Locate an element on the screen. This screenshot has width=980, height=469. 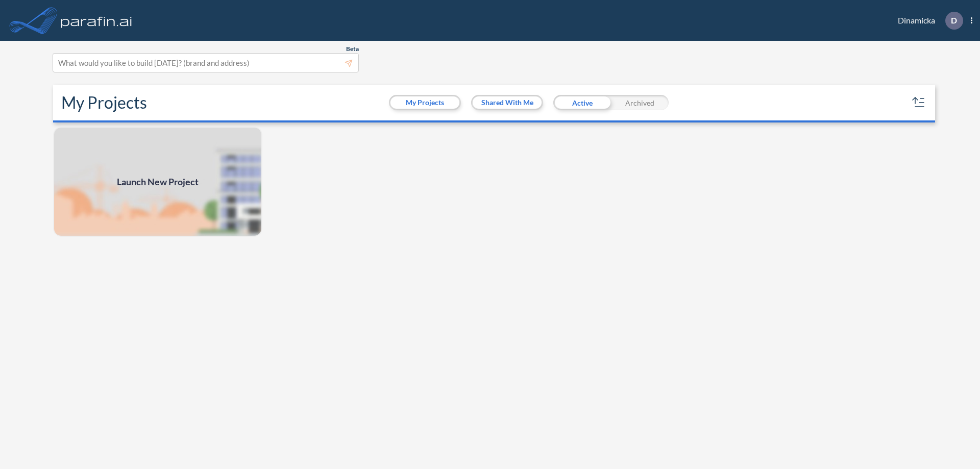
button: sort is located at coordinates (919, 103).